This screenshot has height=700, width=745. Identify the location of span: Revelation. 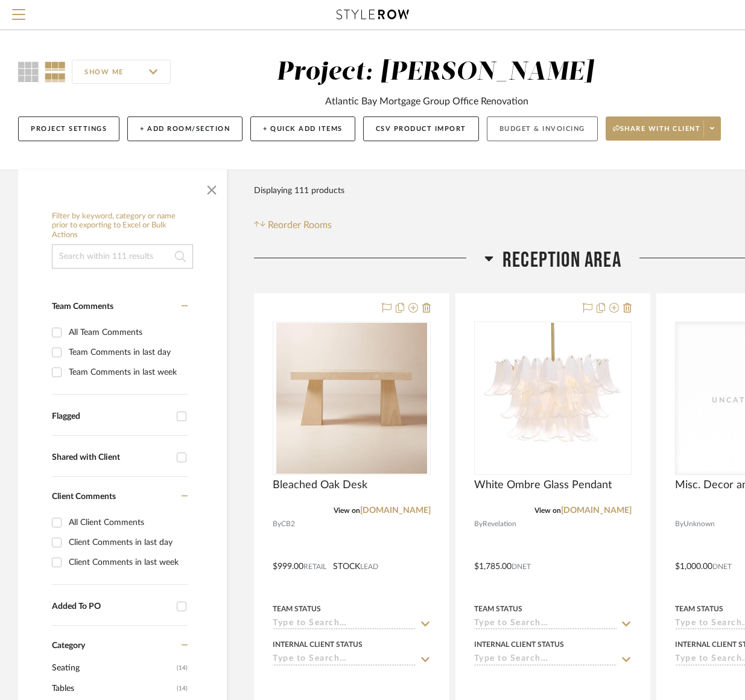
(499, 523).